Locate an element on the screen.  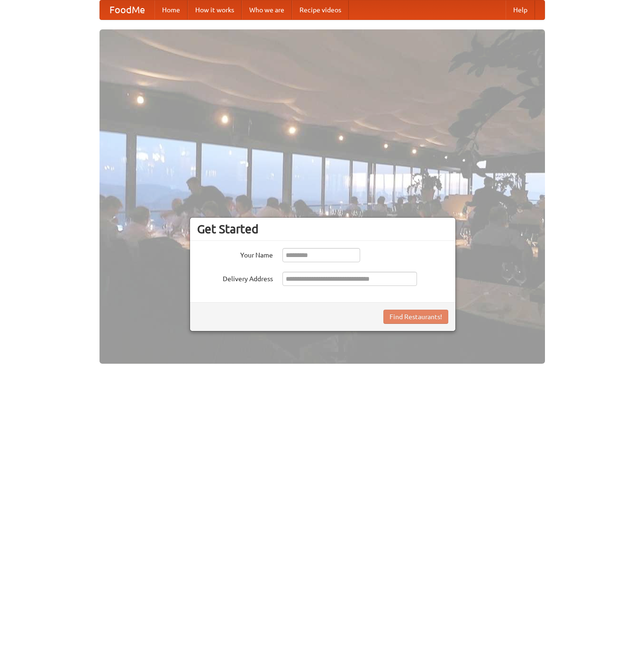
a: Help is located at coordinates (521, 10).